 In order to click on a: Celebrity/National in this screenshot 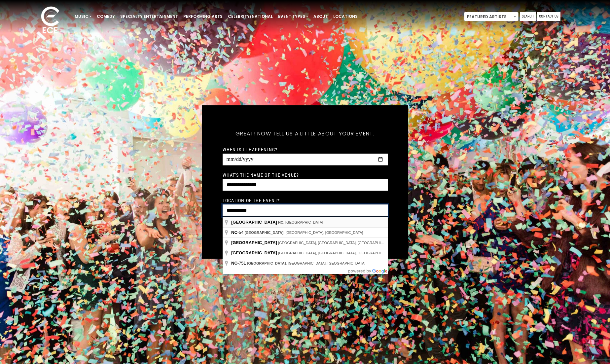, I will do `click(250, 17)`.